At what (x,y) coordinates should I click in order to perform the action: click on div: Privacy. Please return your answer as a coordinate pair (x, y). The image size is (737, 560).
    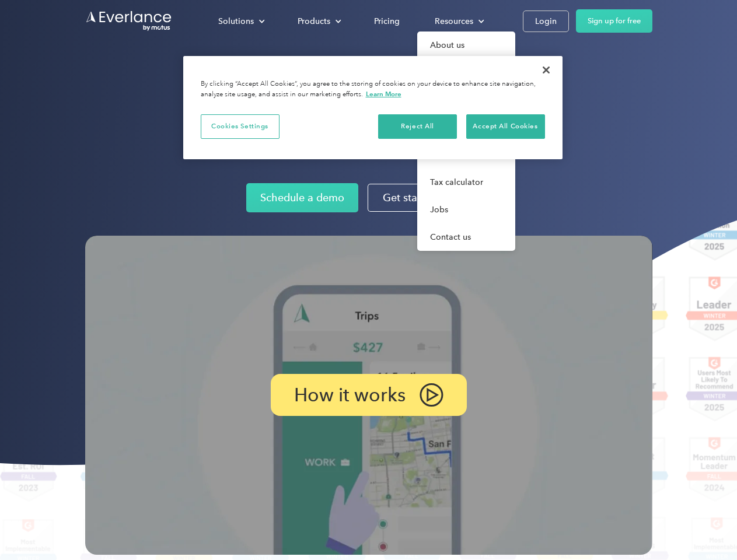
    Looking at the image, I should click on (373, 107).